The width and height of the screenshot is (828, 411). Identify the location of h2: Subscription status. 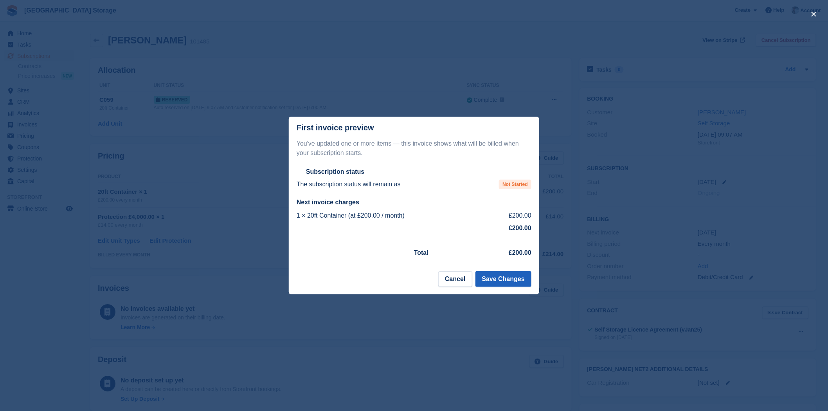
(335, 172).